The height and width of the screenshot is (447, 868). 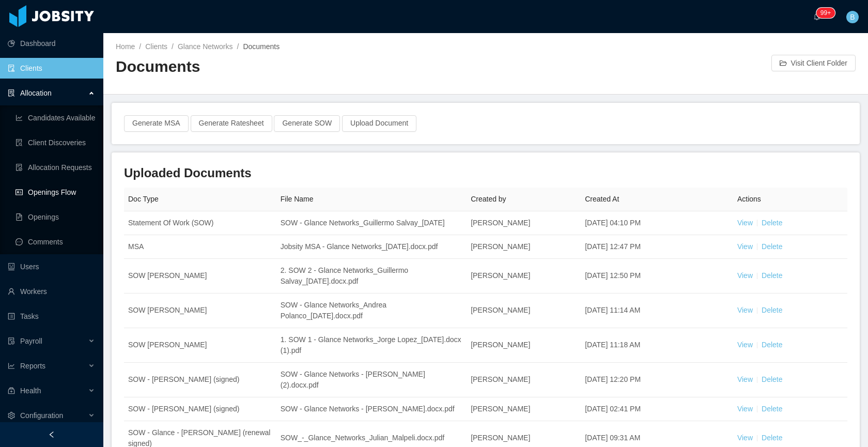 I want to click on a: icon: userWorkers, so click(x=51, y=291).